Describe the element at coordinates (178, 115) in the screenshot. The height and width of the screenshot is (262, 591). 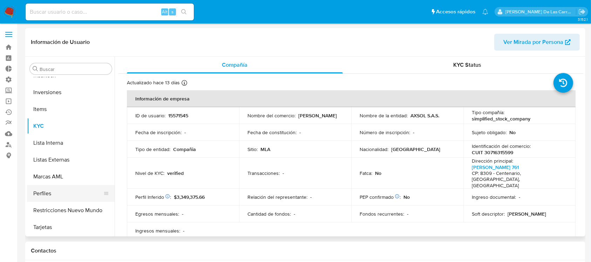
I see `p: 15571545` at that location.